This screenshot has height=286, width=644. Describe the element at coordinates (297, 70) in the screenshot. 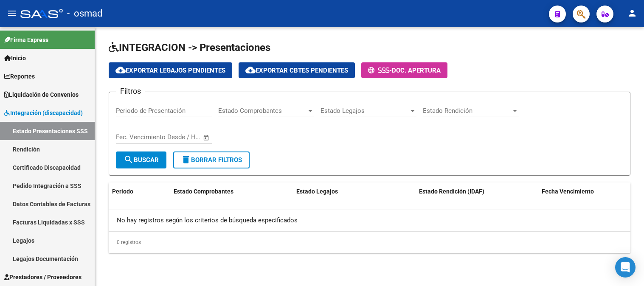

I see `button: Exportar Cbtes Pendientes` at that location.